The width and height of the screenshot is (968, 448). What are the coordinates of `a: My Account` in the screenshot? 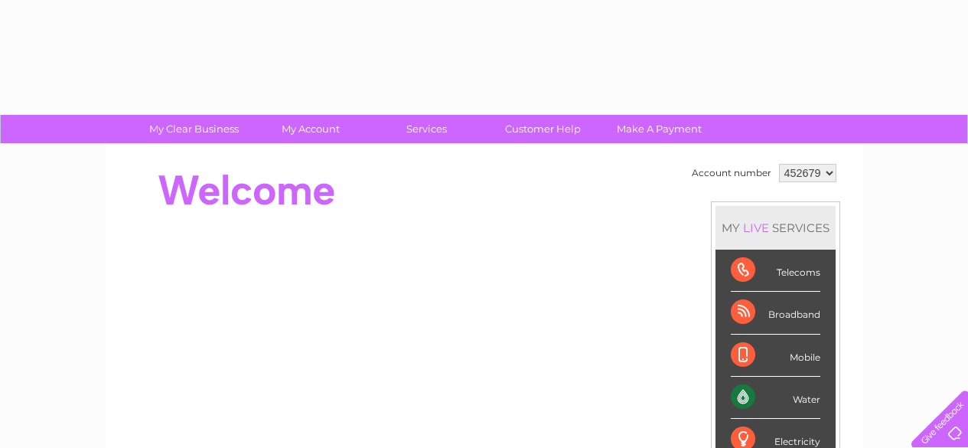 It's located at (310, 129).